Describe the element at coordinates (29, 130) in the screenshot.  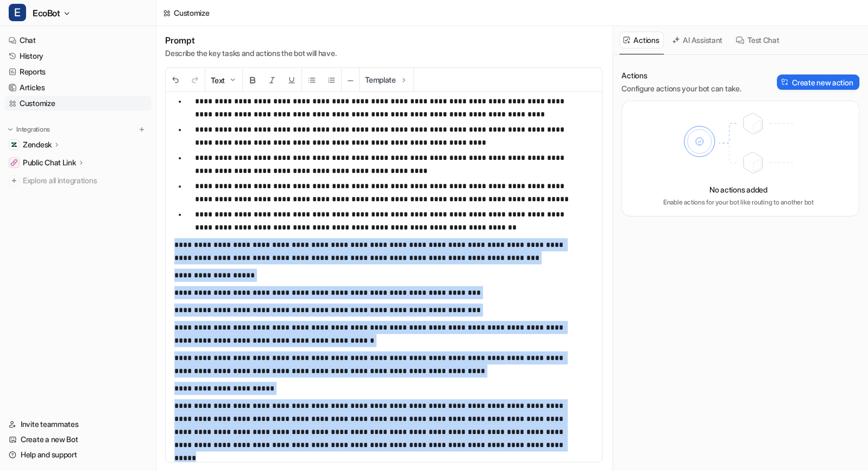
I see `button: Integrations` at that location.